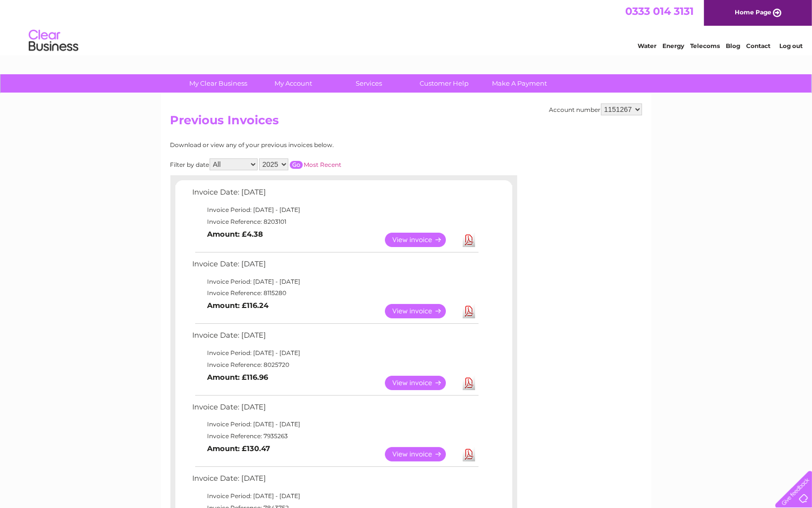 The width and height of the screenshot is (812, 508). I want to click on b: Amount: £130.47, so click(239, 448).